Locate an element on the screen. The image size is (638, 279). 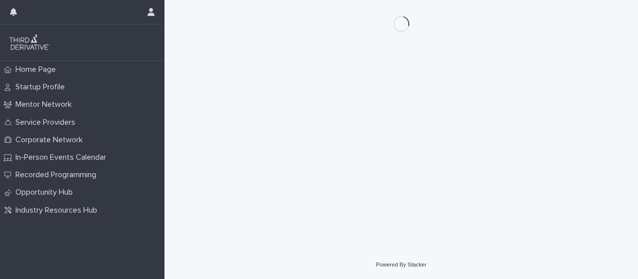
p: Home Page is located at coordinates (37, 69).